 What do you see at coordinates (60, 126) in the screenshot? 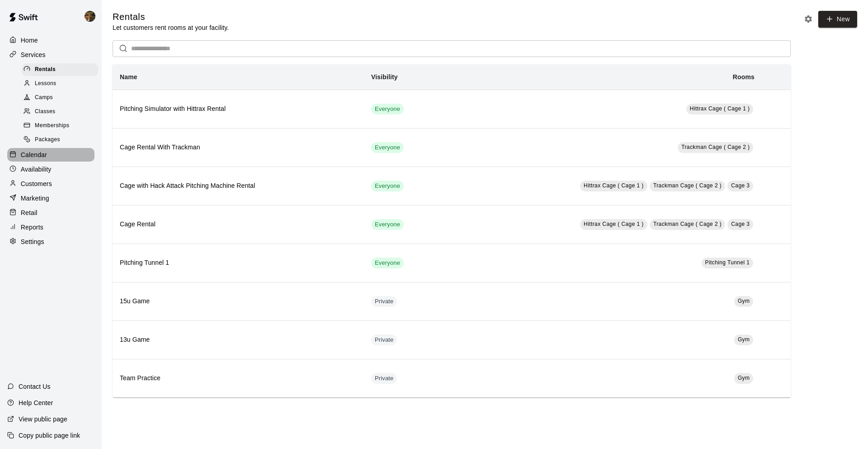
I see `div: Memberships` at bounding box center [60, 126].